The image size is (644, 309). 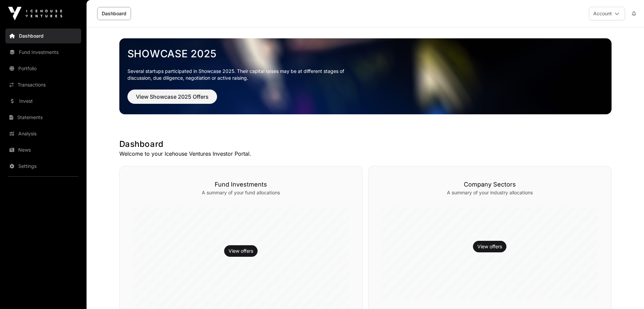 I want to click on button: Account, so click(x=607, y=13).